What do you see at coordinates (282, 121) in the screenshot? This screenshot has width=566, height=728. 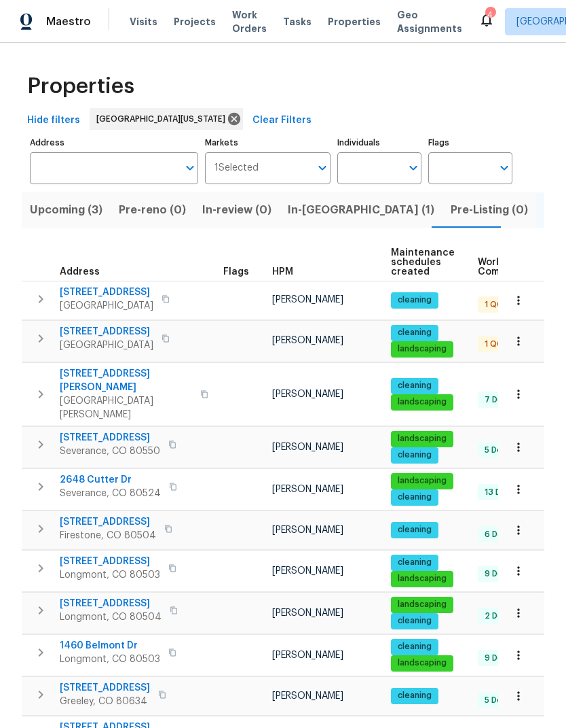 I see `span: Clear Filters` at bounding box center [282, 121].